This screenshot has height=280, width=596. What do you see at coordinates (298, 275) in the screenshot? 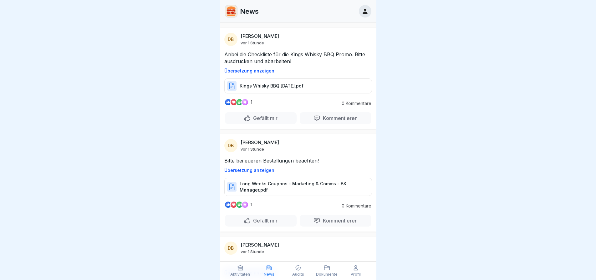
I see `p: Audits` at bounding box center [298, 275].